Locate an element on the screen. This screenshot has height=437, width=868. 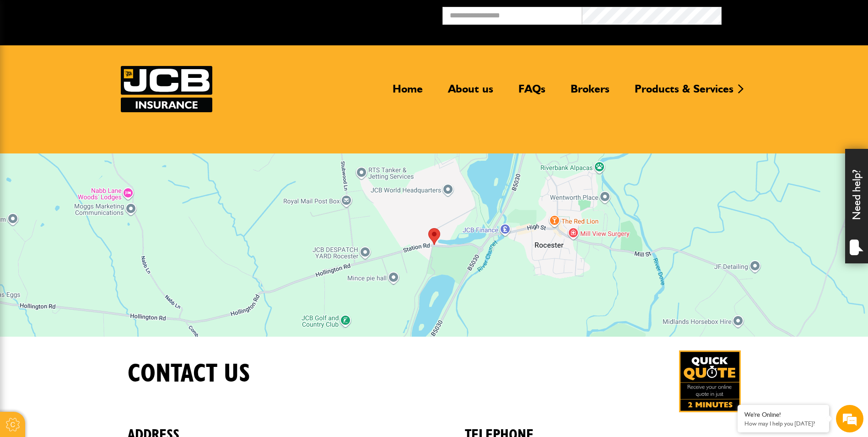
a: About us is located at coordinates (470, 92).